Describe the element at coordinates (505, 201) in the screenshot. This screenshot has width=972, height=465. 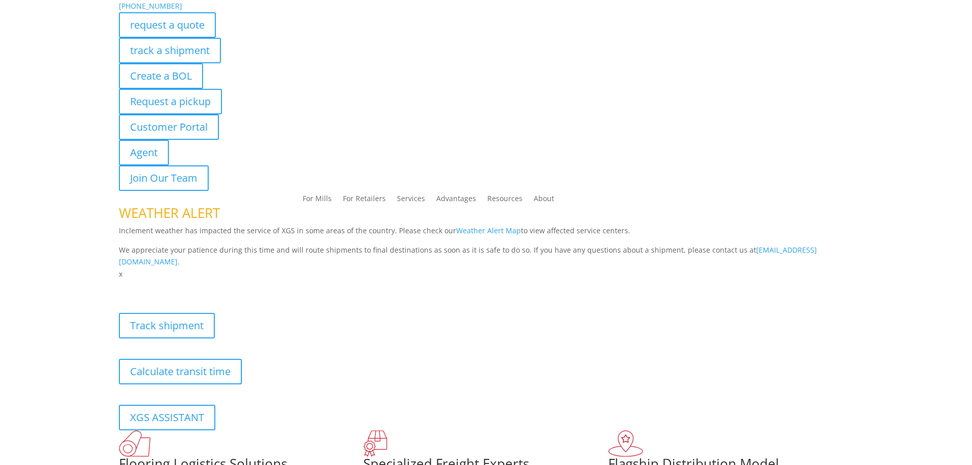
I see `a: Resources` at that location.